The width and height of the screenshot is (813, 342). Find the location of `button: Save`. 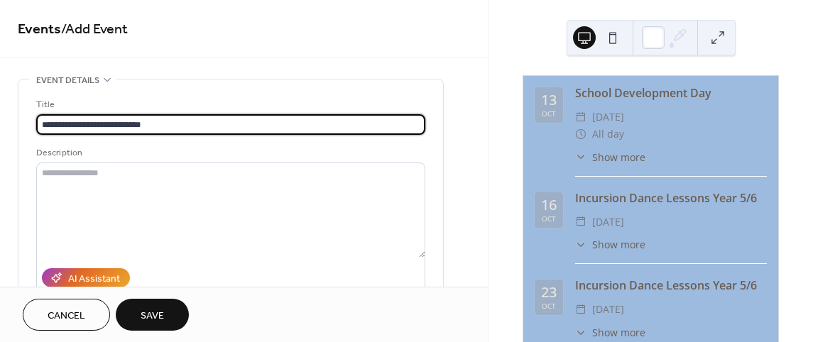

button: Save is located at coordinates (152, 314).